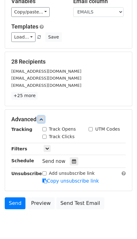 The width and height of the screenshot is (137, 239). What do you see at coordinates (70, 181) in the screenshot?
I see `a: Copy unsubscribe link` at bounding box center [70, 181].